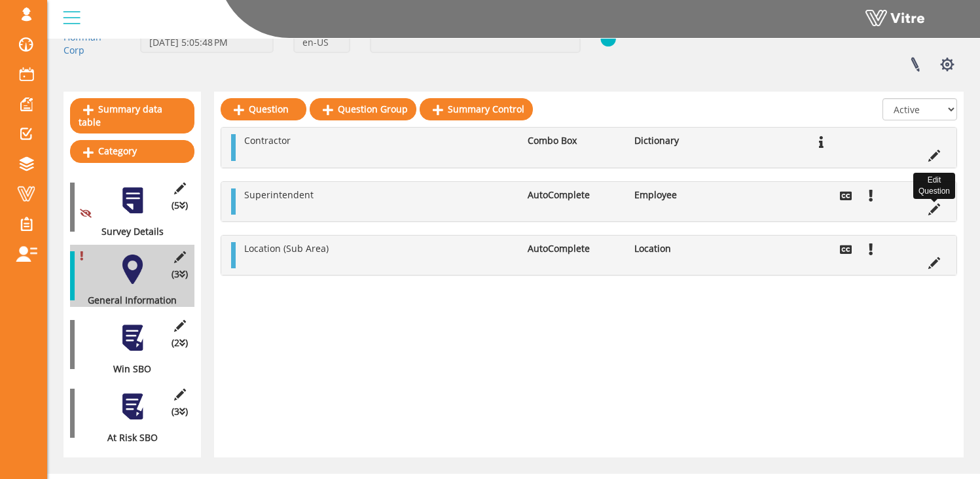  What do you see at coordinates (286, 248) in the screenshot?
I see `span: Location (Sub Area)` at bounding box center [286, 248].